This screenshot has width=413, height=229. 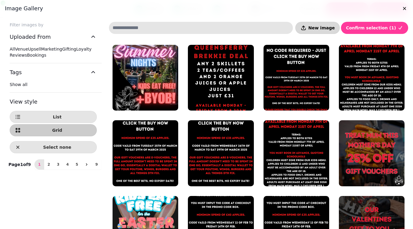 I want to click on button: Grid, so click(x=53, y=130).